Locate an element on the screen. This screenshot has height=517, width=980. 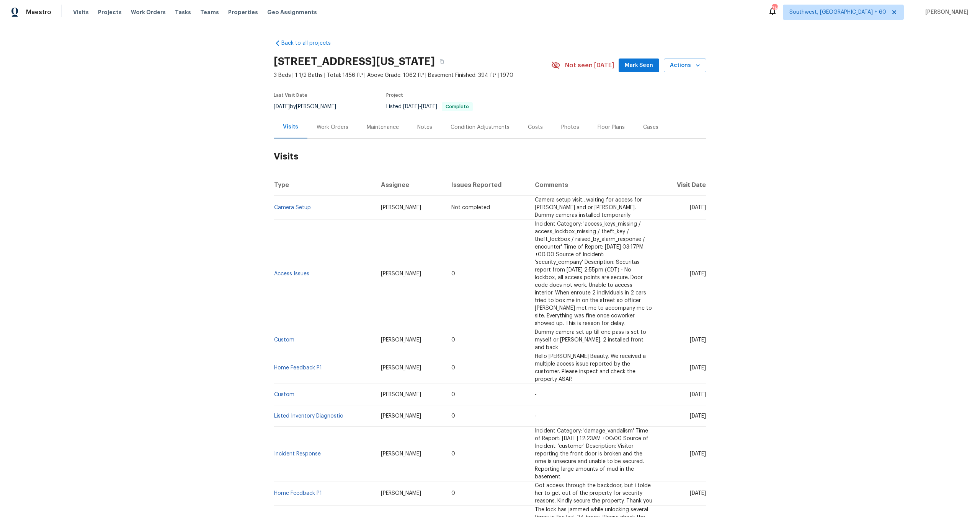
div: Notes is located at coordinates (425, 127).